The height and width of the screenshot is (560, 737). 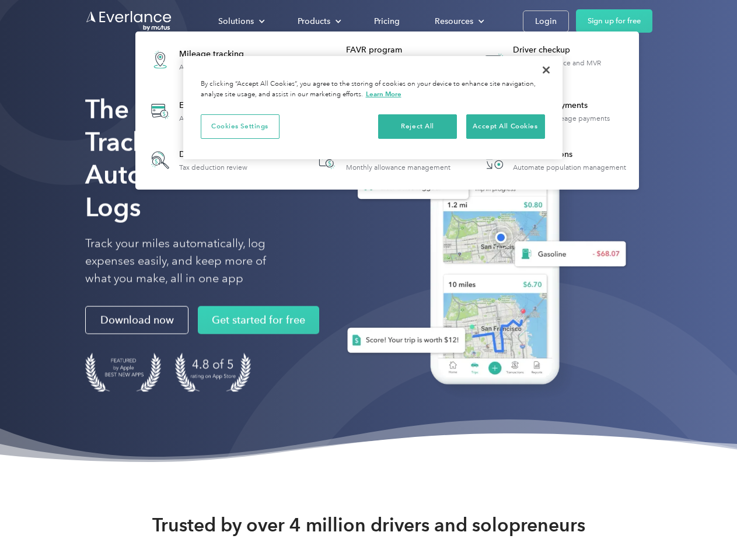 I want to click on div: Tax deduction review, so click(x=213, y=168).